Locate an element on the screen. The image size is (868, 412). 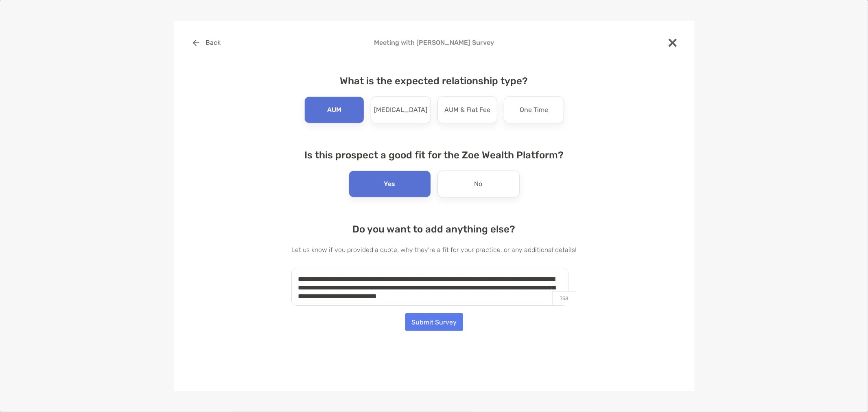
h4: Is this prospect a good fit for the Zoe Wealth Platform? is located at coordinates (434, 155).